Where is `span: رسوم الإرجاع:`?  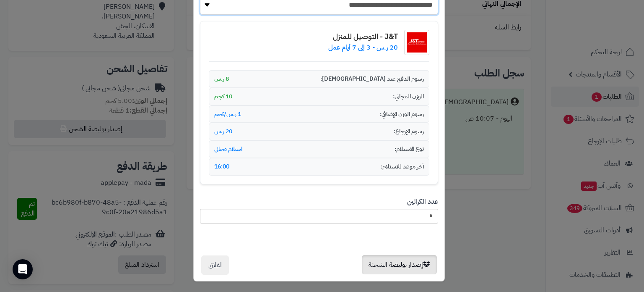
span: رسوم الإرجاع: is located at coordinates (409, 131).